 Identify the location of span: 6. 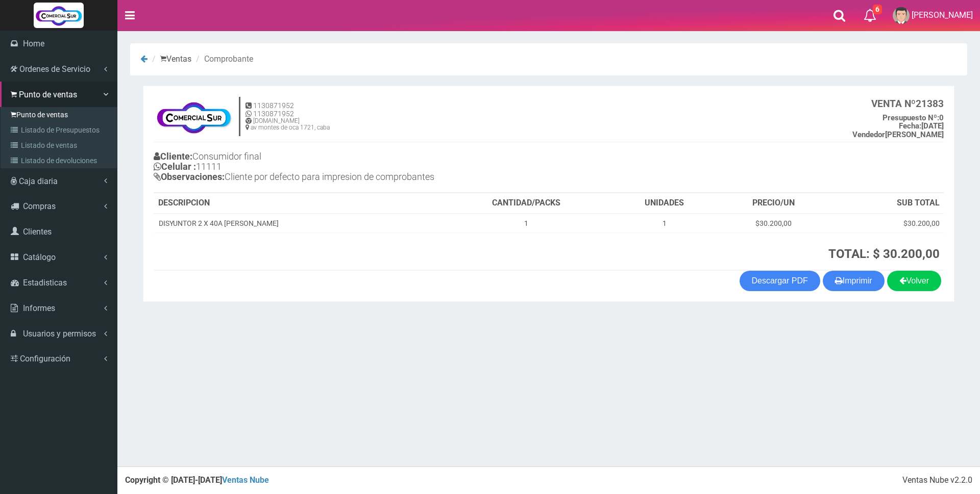
(877, 9).